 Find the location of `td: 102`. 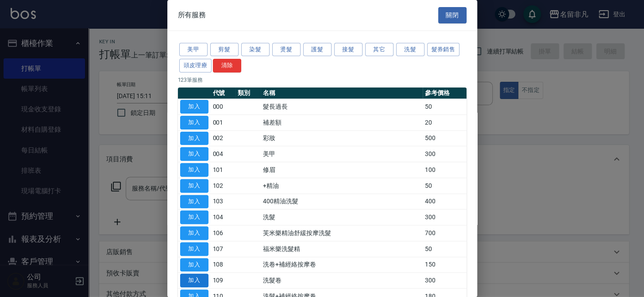

td: 102 is located at coordinates (223, 186).